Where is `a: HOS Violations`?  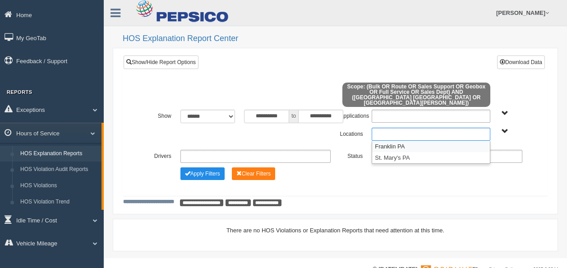
a: HOS Violations is located at coordinates (59, 186).